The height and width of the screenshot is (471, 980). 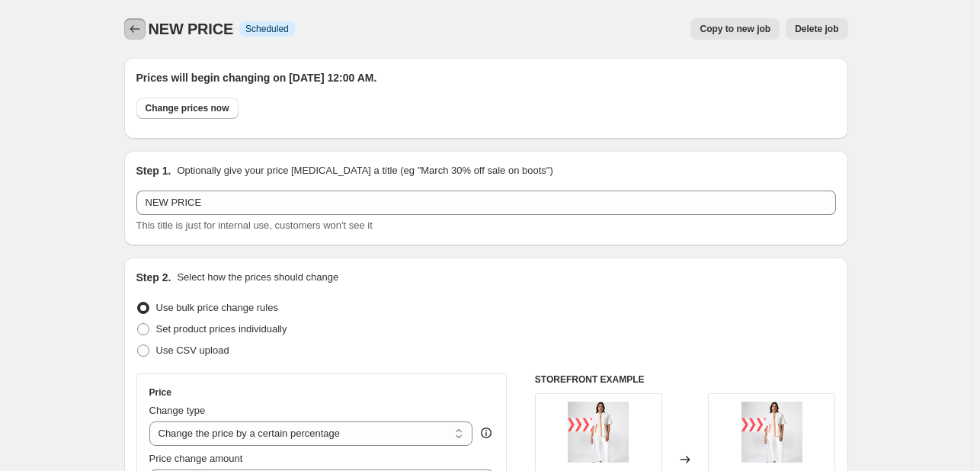 I want to click on span: Delete job, so click(x=817, y=29).